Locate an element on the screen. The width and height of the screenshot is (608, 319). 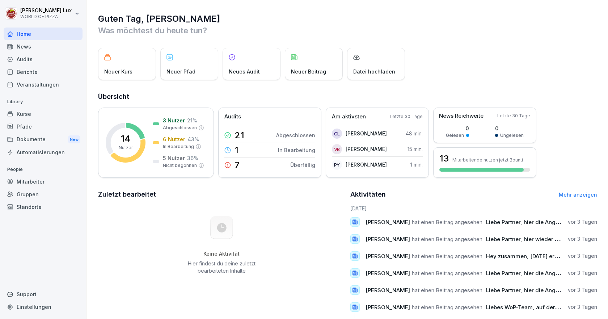
div: Support is located at coordinates (43, 294).